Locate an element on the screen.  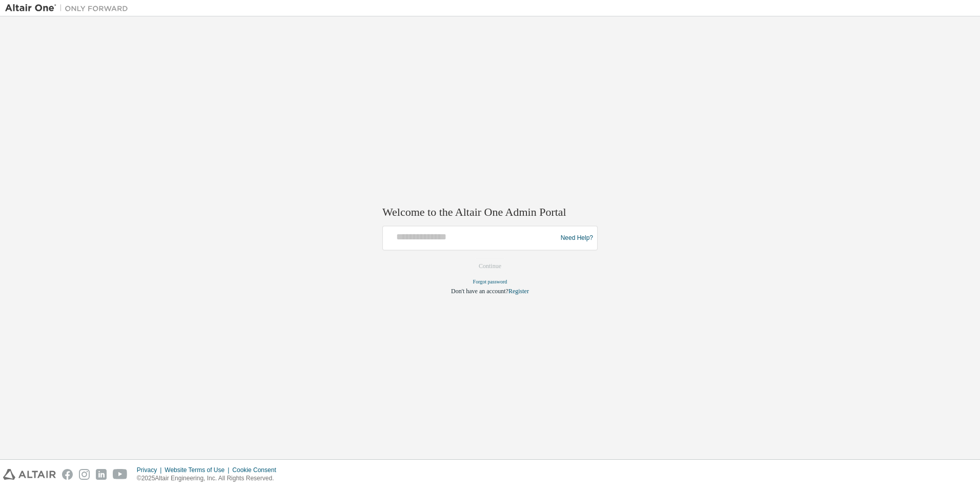
a: Register is located at coordinates (519, 292).